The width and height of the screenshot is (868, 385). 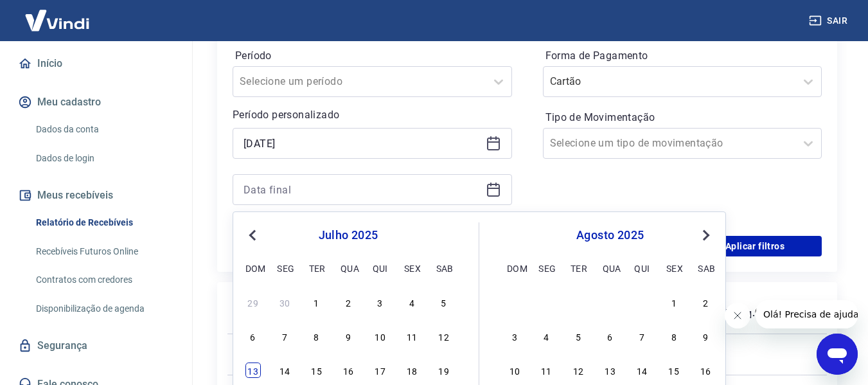 What do you see at coordinates (58, 14) in the screenshot?
I see `span: Olá! Precisa de ajuda?` at bounding box center [58, 14].